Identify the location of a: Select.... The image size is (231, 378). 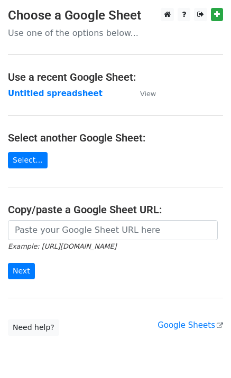
(27, 160).